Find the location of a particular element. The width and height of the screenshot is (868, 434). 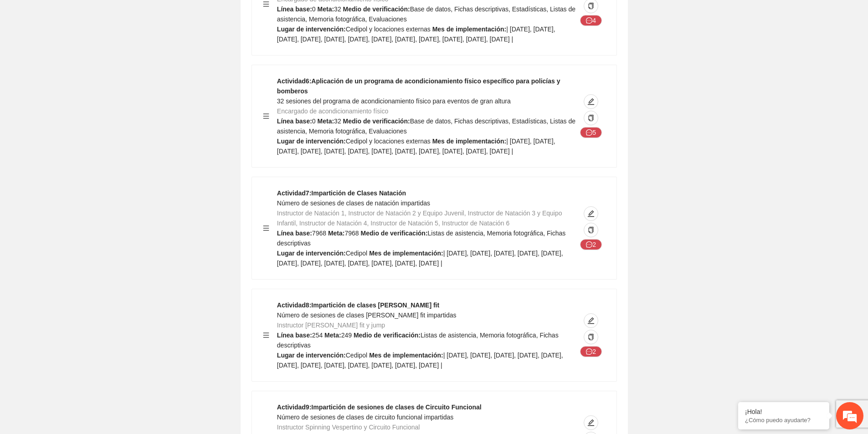

span: Número de sesiones de clases de circuito funcional impartidas is located at coordinates (366, 417).